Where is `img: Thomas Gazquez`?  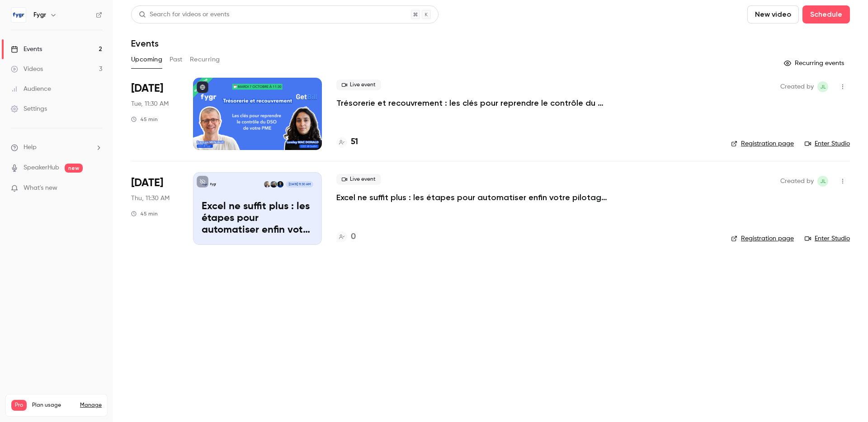
img: Thomas Gazquez is located at coordinates (267, 184).